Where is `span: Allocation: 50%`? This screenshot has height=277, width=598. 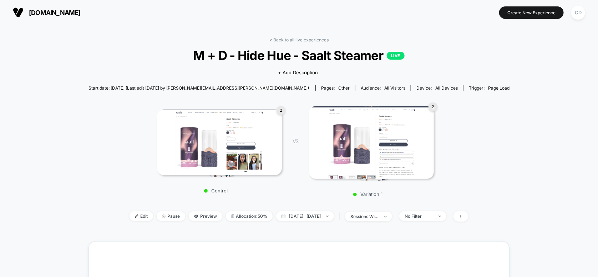
span: Allocation: 50% is located at coordinates (249, 216).